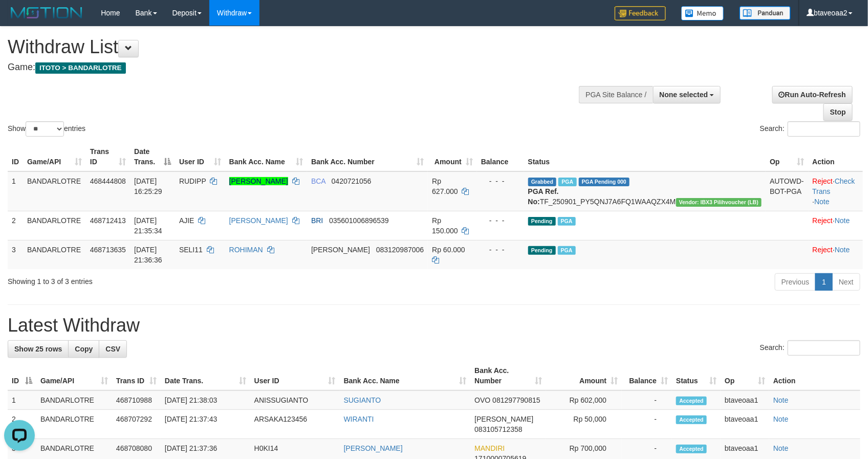  What do you see at coordinates (80, 68) in the screenshot?
I see `span: ITOTO > BANDARLOTRE` at bounding box center [80, 68].